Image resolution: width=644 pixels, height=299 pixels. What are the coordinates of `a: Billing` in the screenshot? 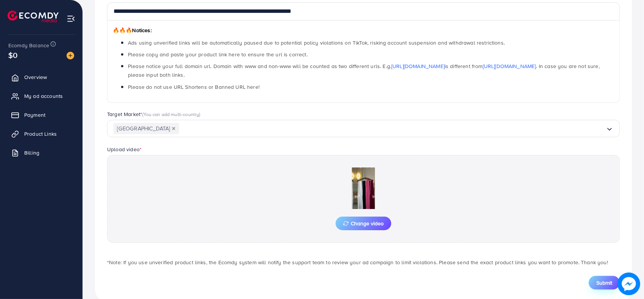 It's located at (41, 153).